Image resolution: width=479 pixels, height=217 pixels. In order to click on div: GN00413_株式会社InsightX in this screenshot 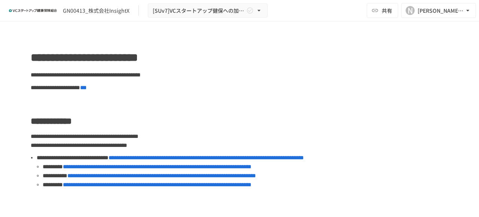, I will do `click(96, 10)`.